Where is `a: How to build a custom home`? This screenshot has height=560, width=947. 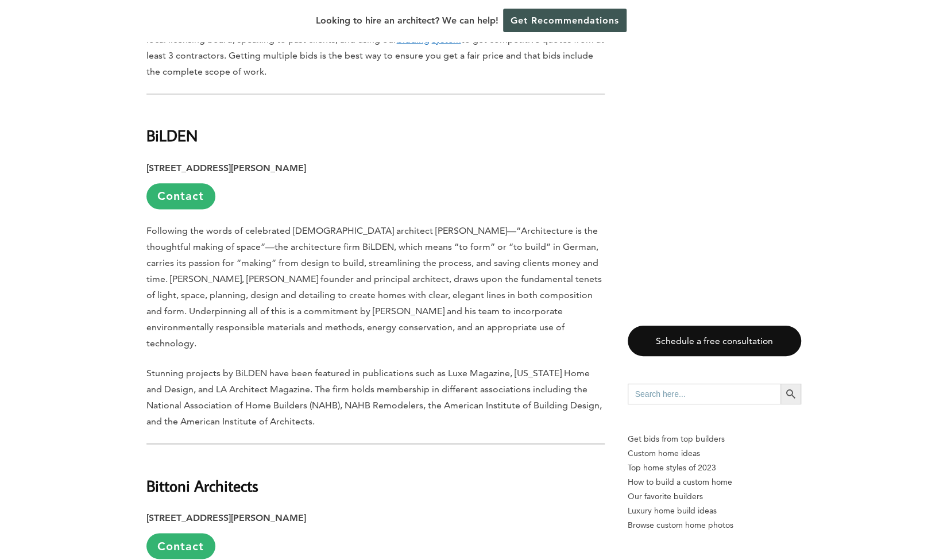
a: How to build a custom home is located at coordinates (715, 482).